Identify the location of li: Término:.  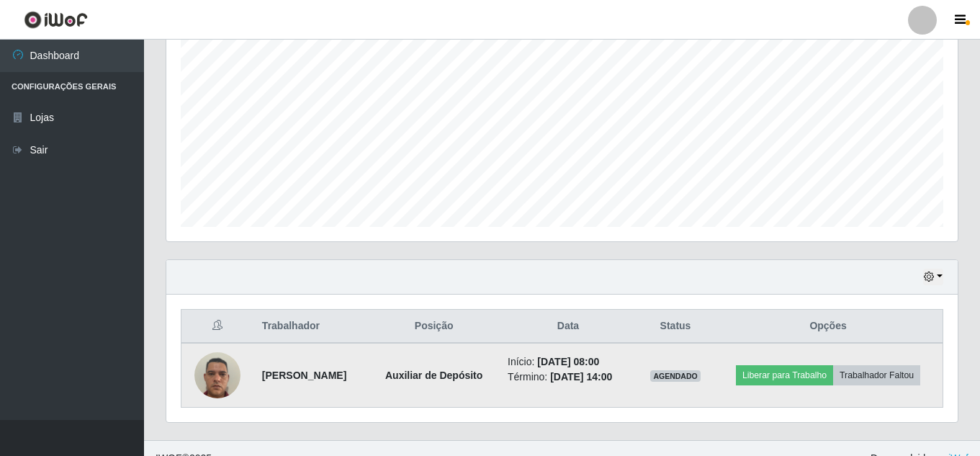
(568, 376).